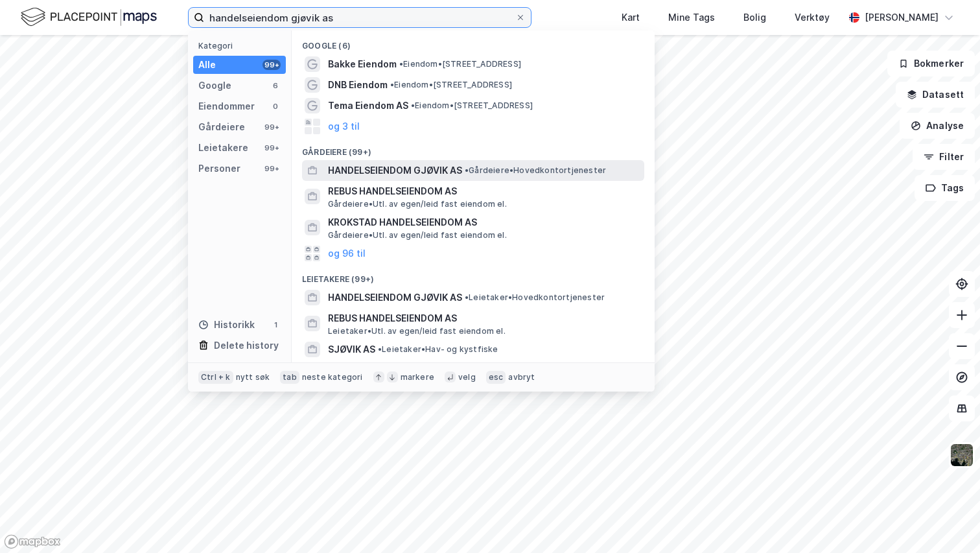 The image size is (980, 553). Describe the element at coordinates (368, 105) in the screenshot. I see `span: Tema Eiendom AS` at that location.